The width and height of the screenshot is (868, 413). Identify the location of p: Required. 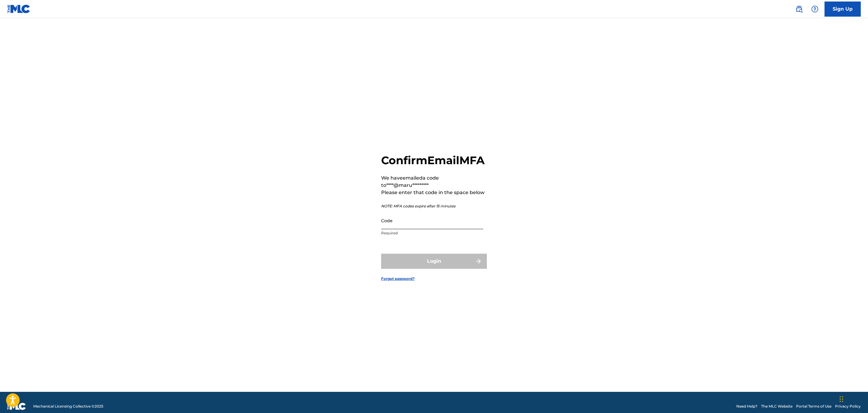
(432, 233).